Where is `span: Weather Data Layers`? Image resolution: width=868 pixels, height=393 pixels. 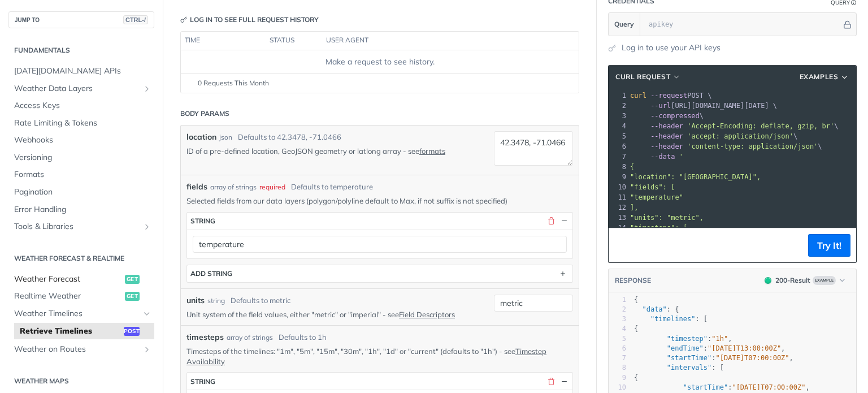 span: Weather Data Layers is located at coordinates (77, 89).